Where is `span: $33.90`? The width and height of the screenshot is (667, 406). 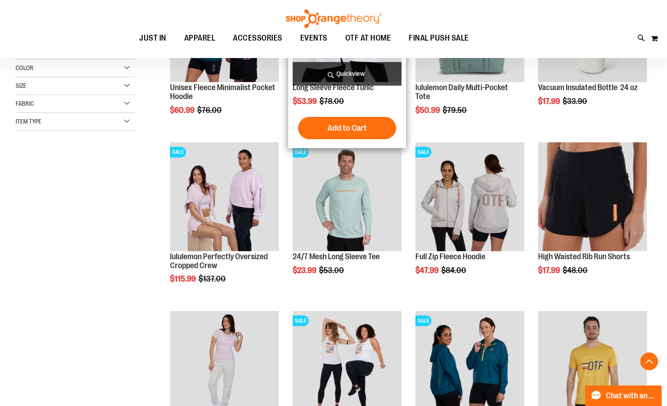
span: $33.90 is located at coordinates (576, 101).